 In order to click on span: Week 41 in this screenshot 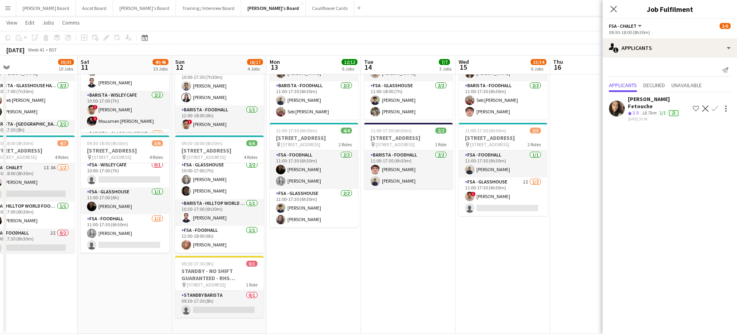, I will do `click(36, 49)`.